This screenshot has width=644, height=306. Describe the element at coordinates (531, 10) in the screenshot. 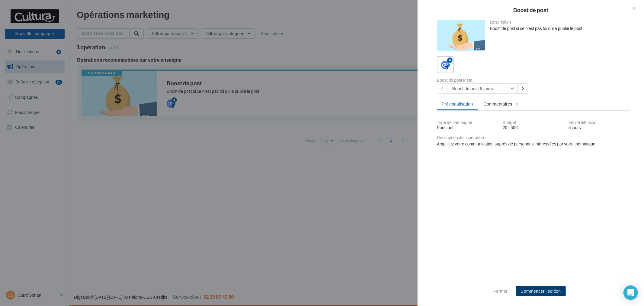

I see `div: Boost de post` at that location.